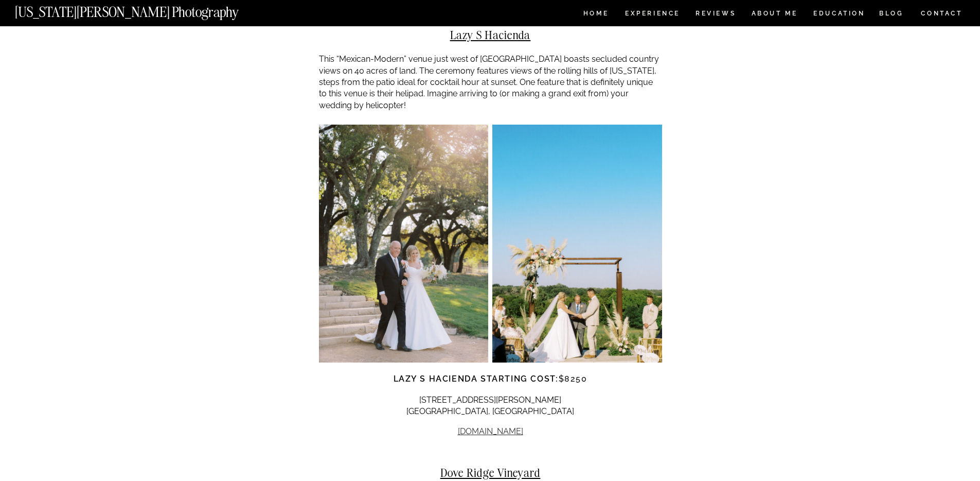 Image resolution: width=980 pixels, height=481 pixels. I want to click on h2: Dove Ridge Vineyard, so click(491, 472).